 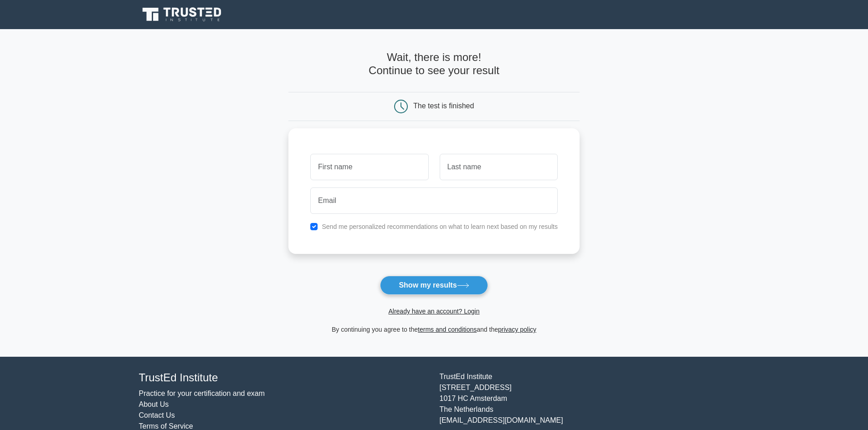 I want to click on input: First name, so click(x=369, y=167).